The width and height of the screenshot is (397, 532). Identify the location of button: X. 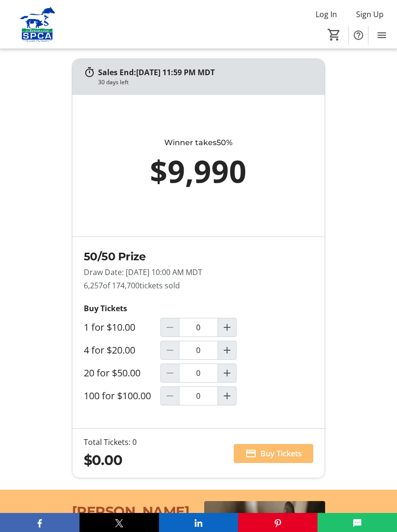
(119, 522).